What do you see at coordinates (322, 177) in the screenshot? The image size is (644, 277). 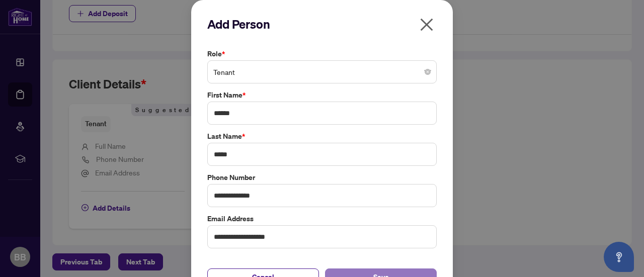 I see `label: Phone Number` at bounding box center [322, 177].